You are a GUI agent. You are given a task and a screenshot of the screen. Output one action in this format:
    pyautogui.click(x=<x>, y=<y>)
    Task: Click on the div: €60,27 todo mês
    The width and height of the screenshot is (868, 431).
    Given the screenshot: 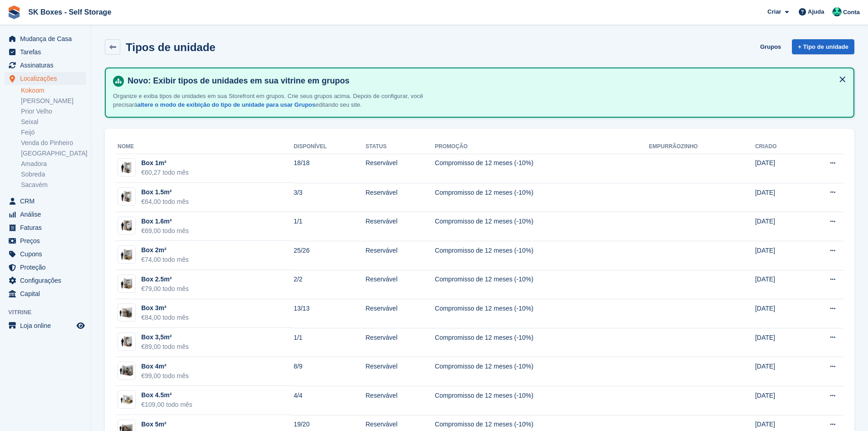 What is the action you would take?
    pyautogui.click(x=165, y=173)
    